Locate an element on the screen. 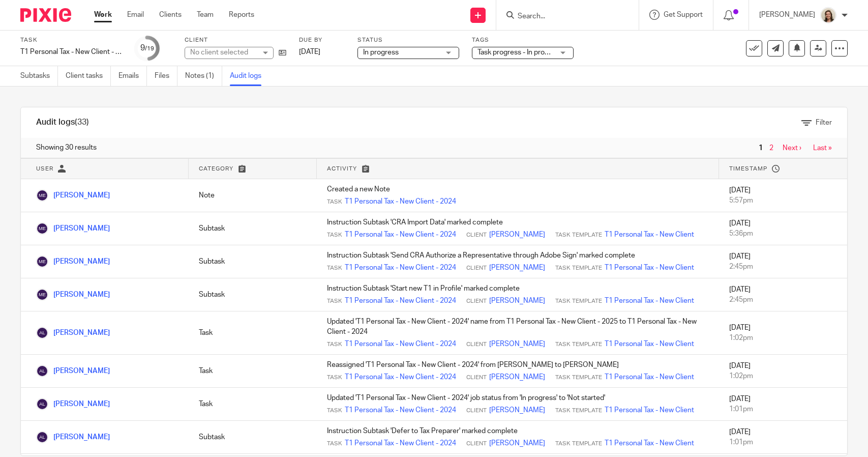 The height and width of the screenshot is (457, 868). div: 9 is located at coordinates (147, 48).